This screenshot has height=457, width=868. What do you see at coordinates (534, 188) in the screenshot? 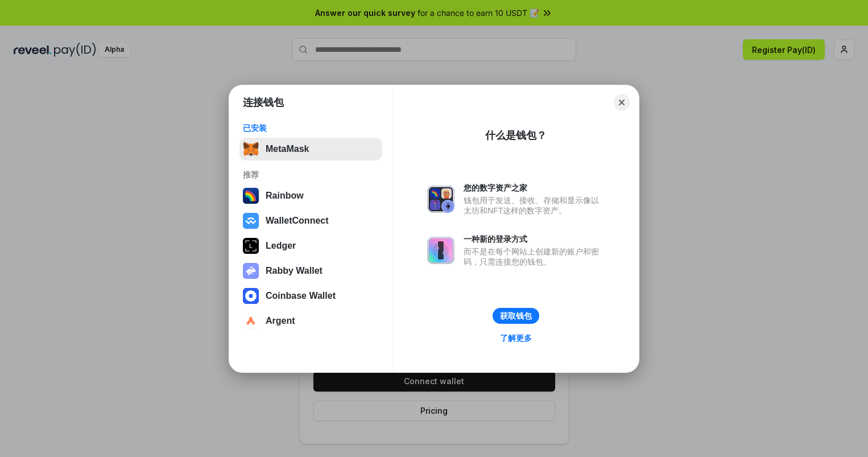
I see `div: 您的数字资产之家` at bounding box center [534, 188].